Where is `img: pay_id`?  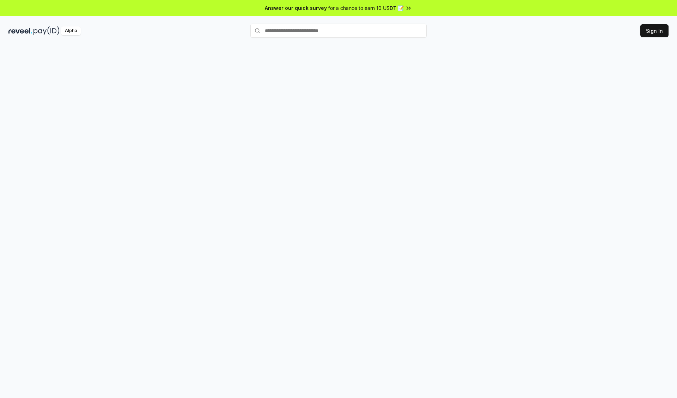
img: pay_id is located at coordinates (47, 31).